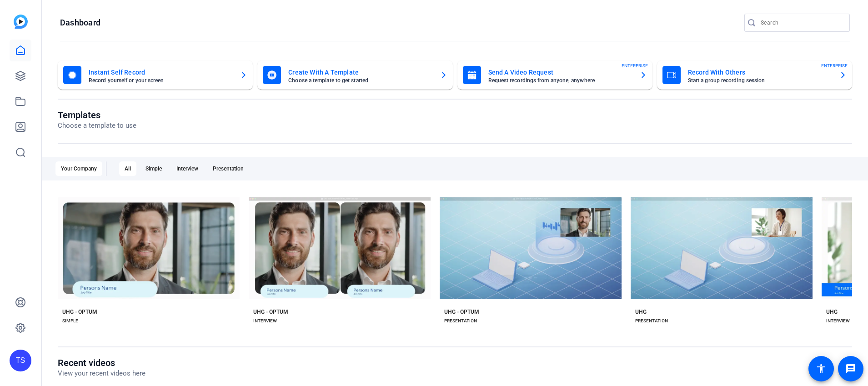 Image resolution: width=868 pixels, height=386 pixels. Describe the element at coordinates (97, 115) in the screenshot. I see `h1: Templates` at that location.